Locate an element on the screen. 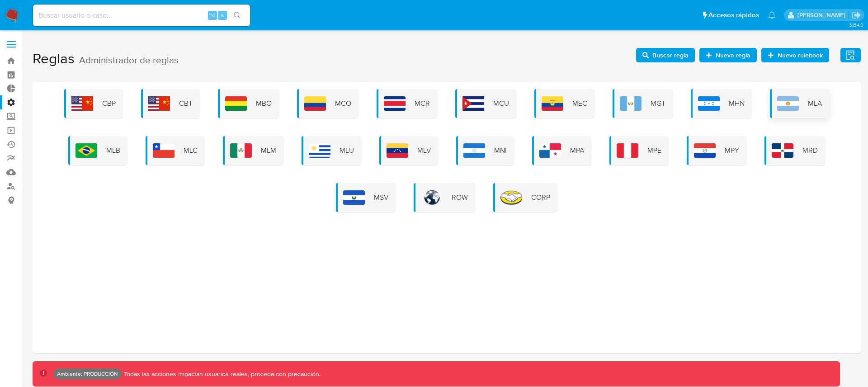  a: Salir is located at coordinates (856, 15).